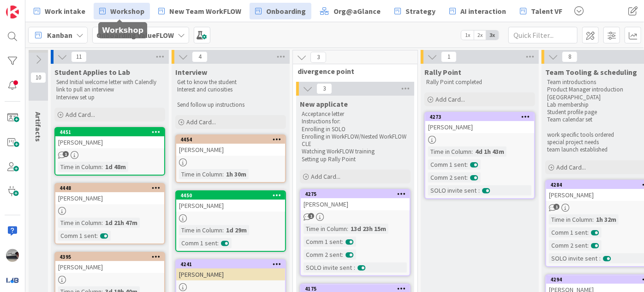 Image resolution: width=644 pixels, height=292 pixels. What do you see at coordinates (420, 11) in the screenshot?
I see `span: Strategy` at bounding box center [420, 11].